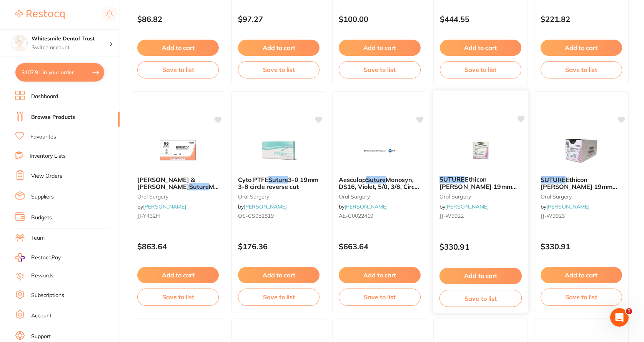 The width and height of the screenshot is (644, 342). What do you see at coordinates (356, 216) in the screenshot?
I see `span: AE-C0022419` at bounding box center [356, 216].